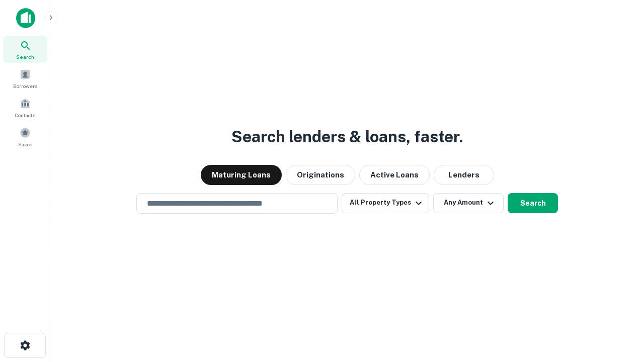  Describe the element at coordinates (385, 203) in the screenshot. I see `button: All Property Types` at that location.